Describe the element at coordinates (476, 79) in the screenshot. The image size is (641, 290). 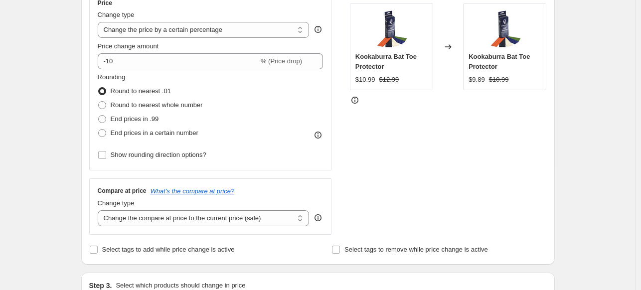
I see `span: $9.89` at that location.